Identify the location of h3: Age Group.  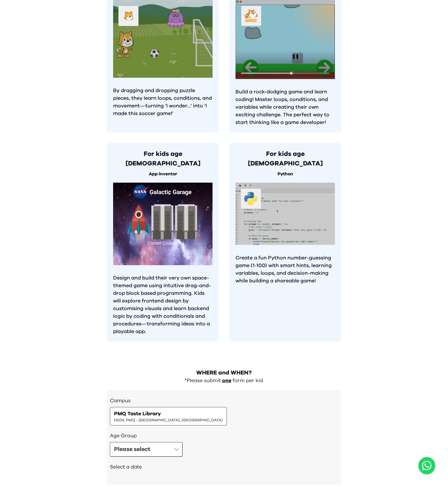
(224, 436).